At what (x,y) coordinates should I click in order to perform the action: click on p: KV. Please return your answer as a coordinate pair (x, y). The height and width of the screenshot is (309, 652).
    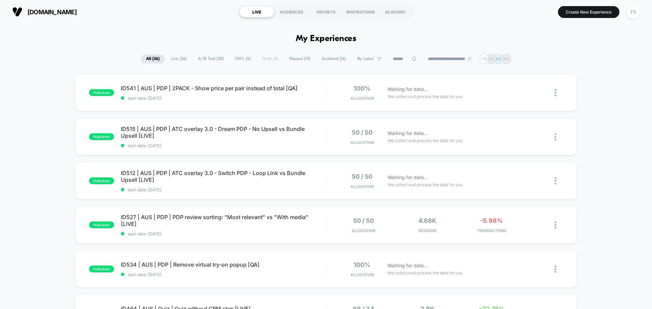
    Looking at the image, I should click on (506, 59).